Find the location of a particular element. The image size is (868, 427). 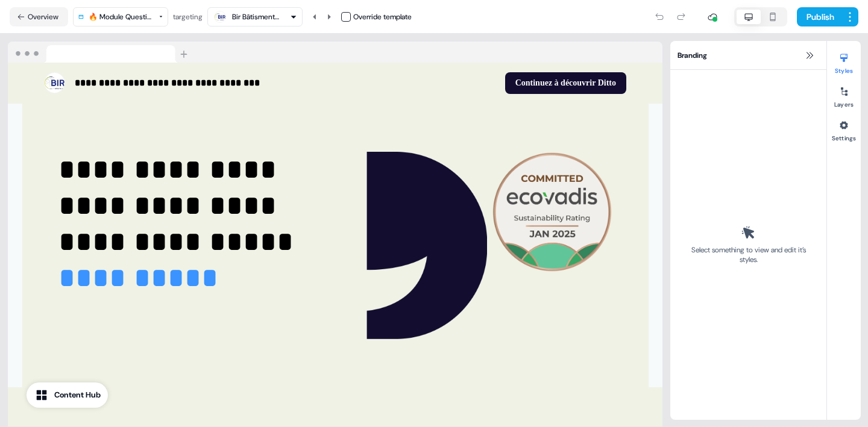

button: Layers is located at coordinates (844, 96).